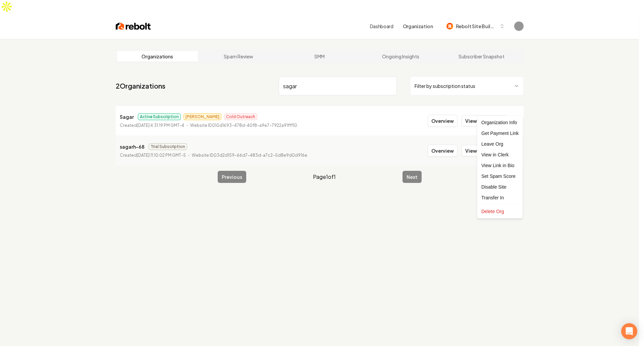 The height and width of the screenshot is (346, 644). What do you see at coordinates (500, 155) in the screenshot?
I see `a: View in Clerk` at bounding box center [500, 155].